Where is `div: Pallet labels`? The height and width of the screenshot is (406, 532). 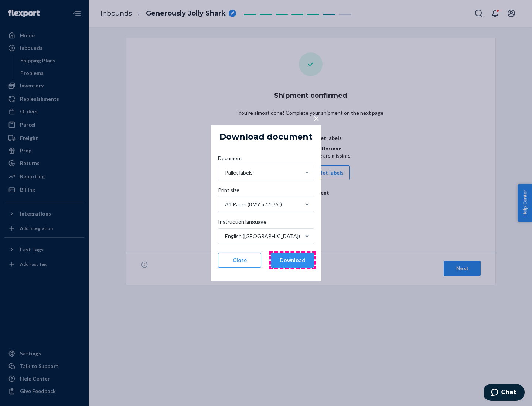 div: Pallet labels is located at coordinates (239, 173).